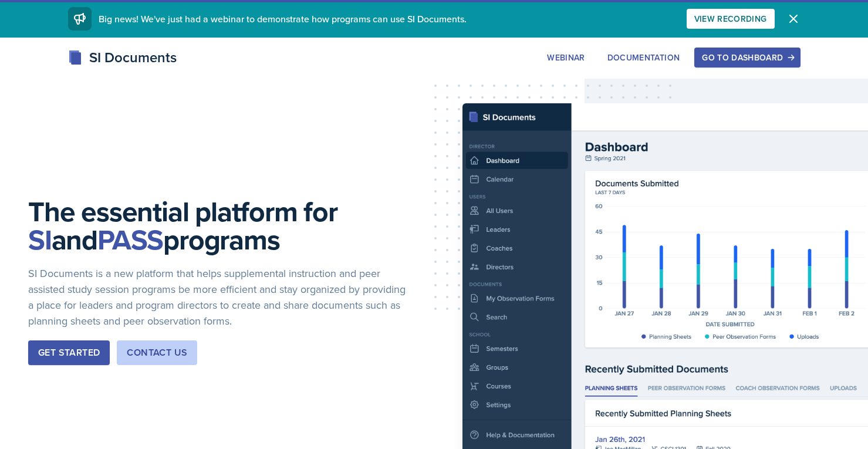  Describe the element at coordinates (566, 57) in the screenshot. I see `button: Webinar` at that location.